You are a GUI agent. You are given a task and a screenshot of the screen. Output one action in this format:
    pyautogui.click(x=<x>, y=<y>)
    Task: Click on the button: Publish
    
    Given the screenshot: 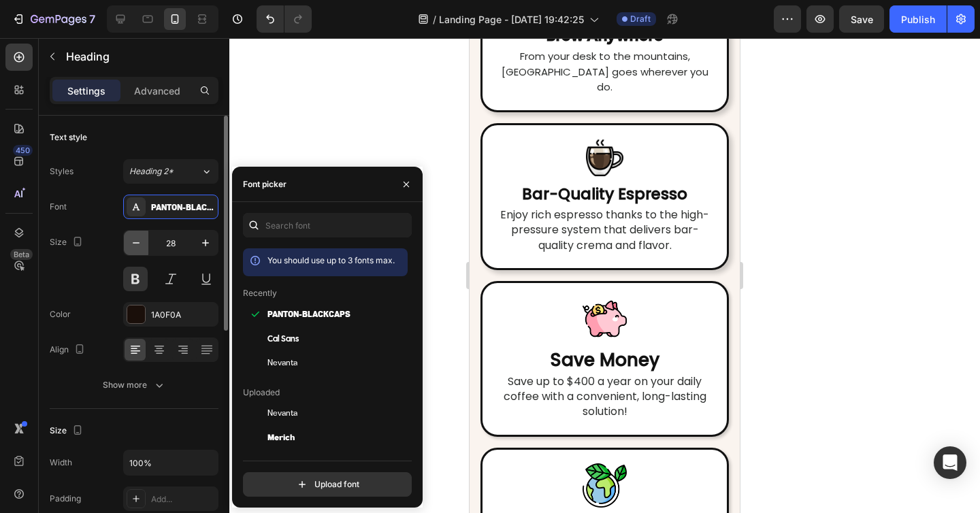 What is the action you would take?
    pyautogui.click(x=918, y=19)
    